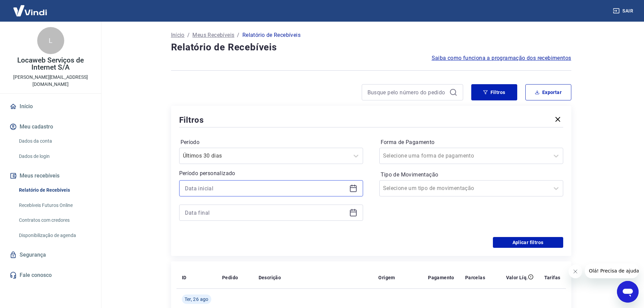 This screenshot has height=308, width=644. I want to click on button: Filtros, so click(494, 92).